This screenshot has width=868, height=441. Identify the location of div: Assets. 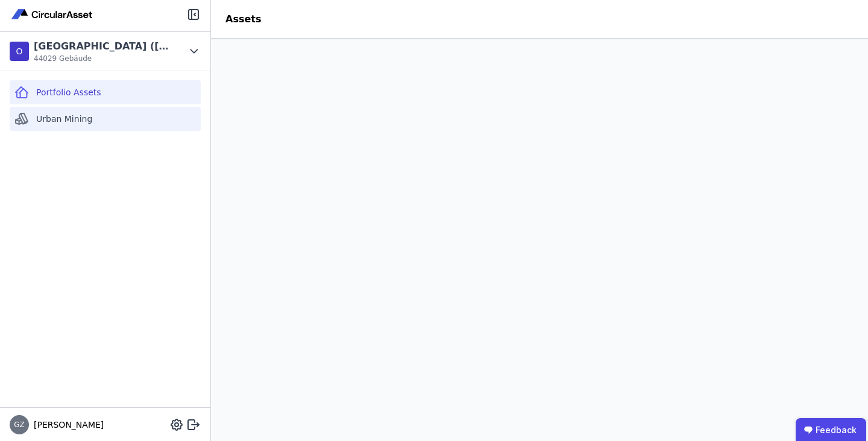
(243, 19).